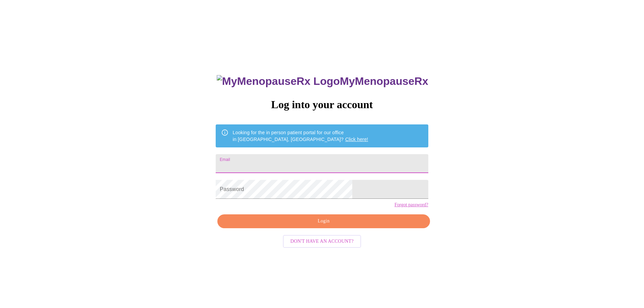 Image resolution: width=644 pixels, height=308 pixels. Describe the element at coordinates (324, 221) in the screenshot. I see `span: Login` at that location.